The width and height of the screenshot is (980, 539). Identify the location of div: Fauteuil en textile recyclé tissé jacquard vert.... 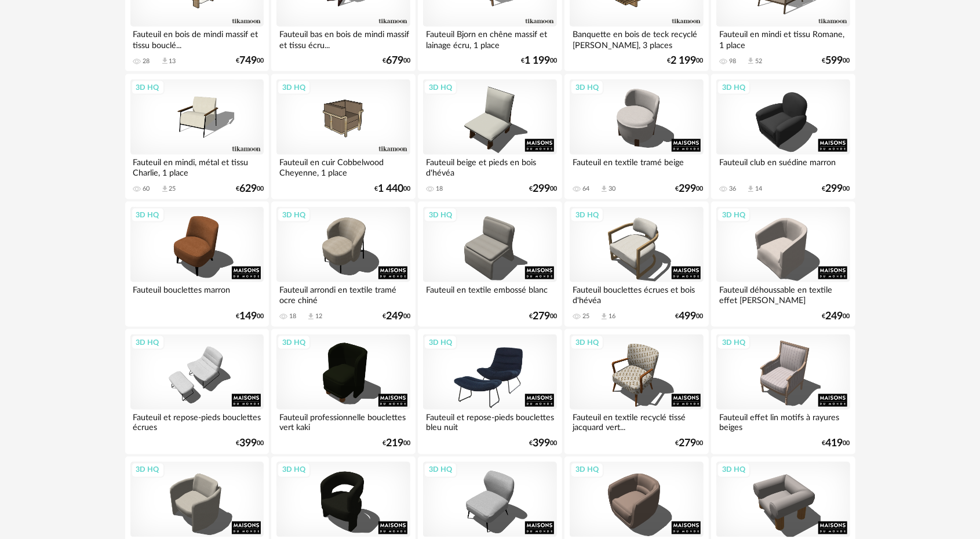
(636, 421).